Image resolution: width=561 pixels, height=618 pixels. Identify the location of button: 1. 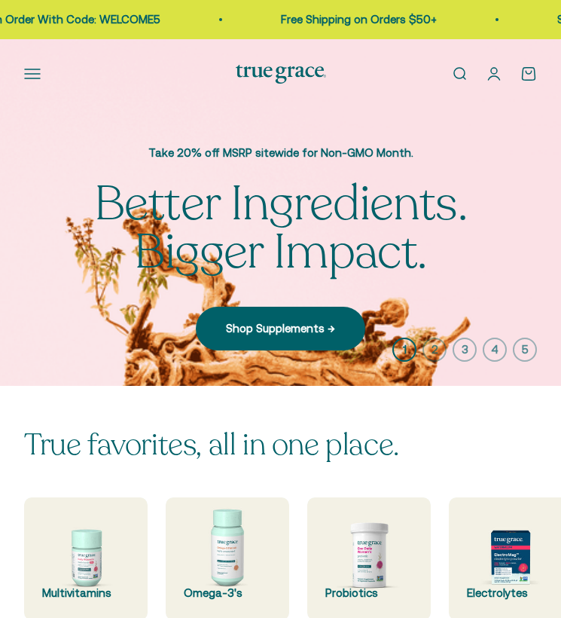
(405, 350).